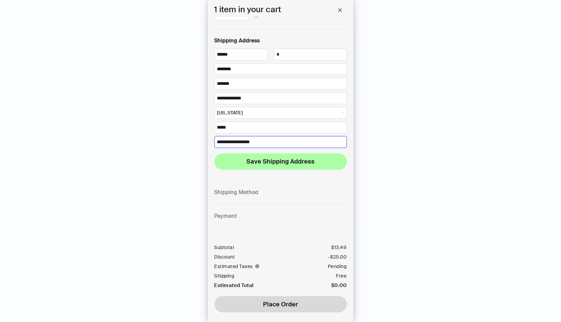  I want to click on div: Subtotal, so click(225, 248).